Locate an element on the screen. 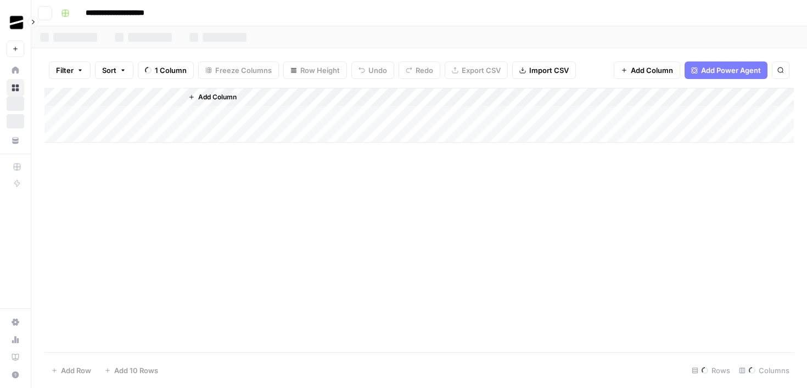 This screenshot has width=807, height=388. button: Help + Support is located at coordinates (15, 375).